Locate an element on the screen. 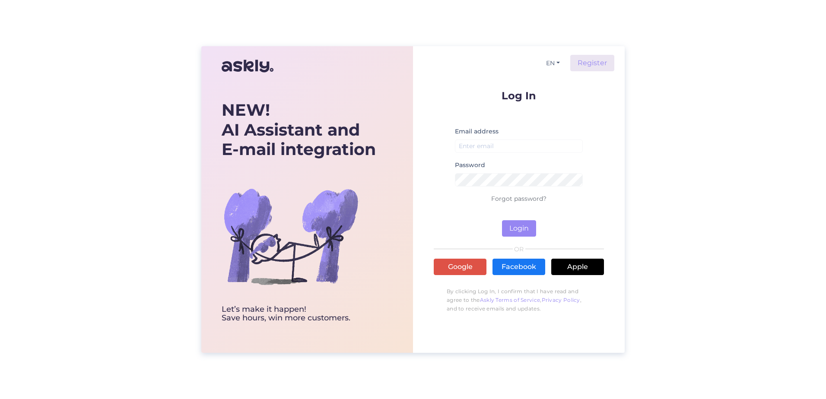 The width and height of the screenshot is (826, 399). input: Enter email is located at coordinates (519, 146).